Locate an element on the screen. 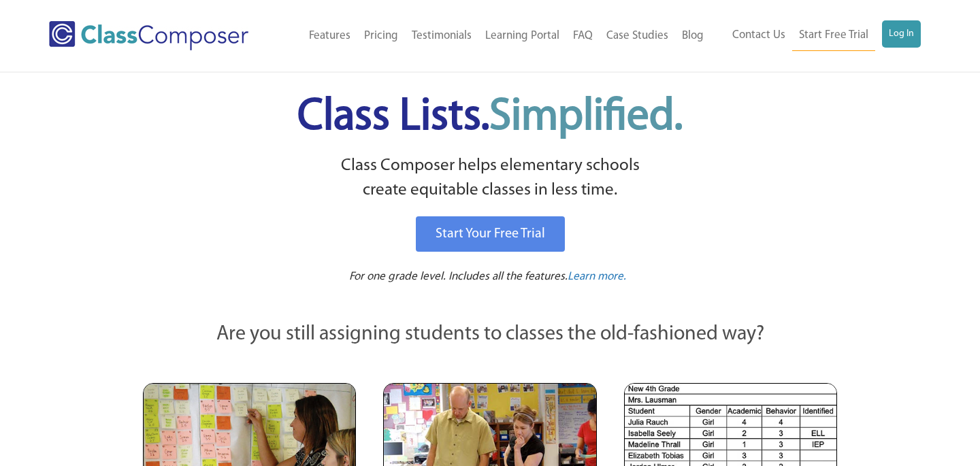 The width and height of the screenshot is (980, 466). span: Learn more. is located at coordinates (597, 276).